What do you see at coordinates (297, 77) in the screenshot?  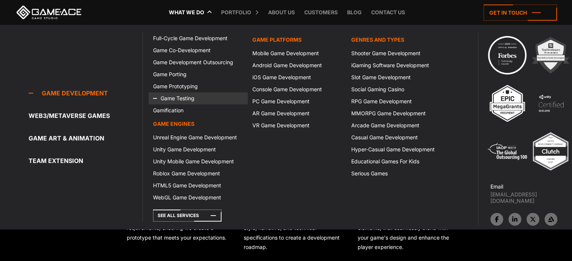 I see `a: iOS Game Development` at bounding box center [297, 77].